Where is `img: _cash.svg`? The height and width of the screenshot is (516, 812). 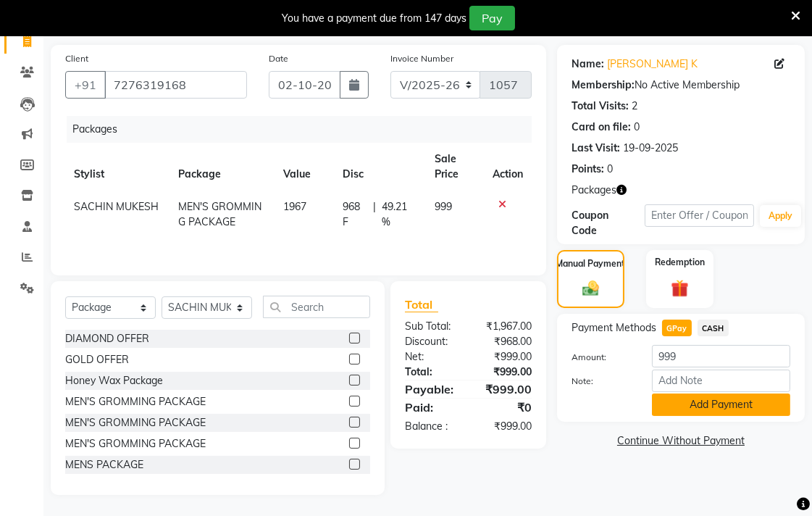 img: _cash.svg is located at coordinates (591, 288).